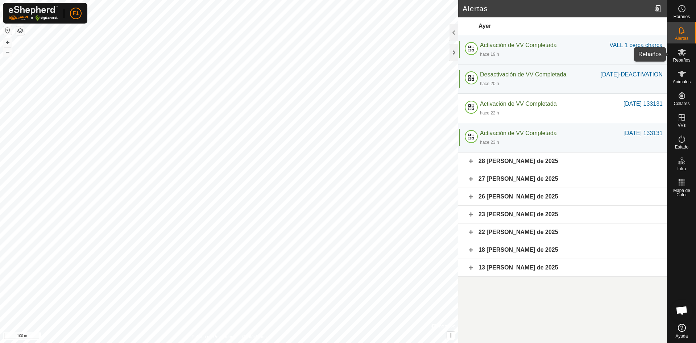  I want to click on span: i, so click(451, 336).